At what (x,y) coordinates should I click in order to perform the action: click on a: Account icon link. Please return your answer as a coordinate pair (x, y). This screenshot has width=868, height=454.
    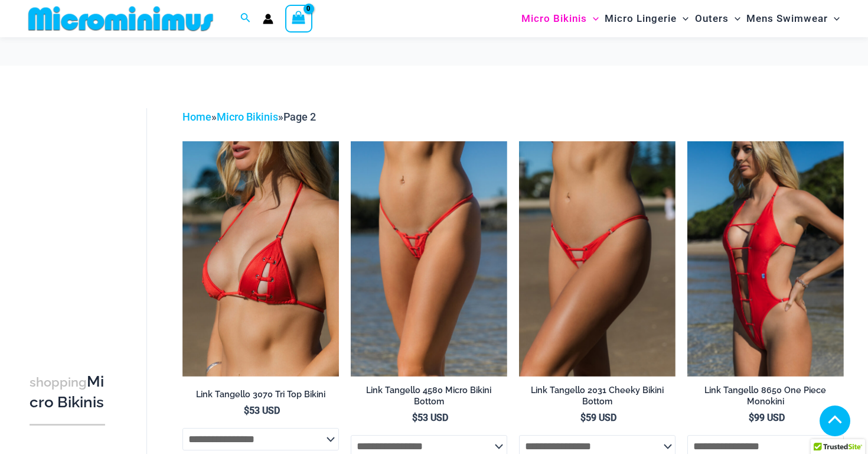
    Looking at the image, I should click on (268, 19).